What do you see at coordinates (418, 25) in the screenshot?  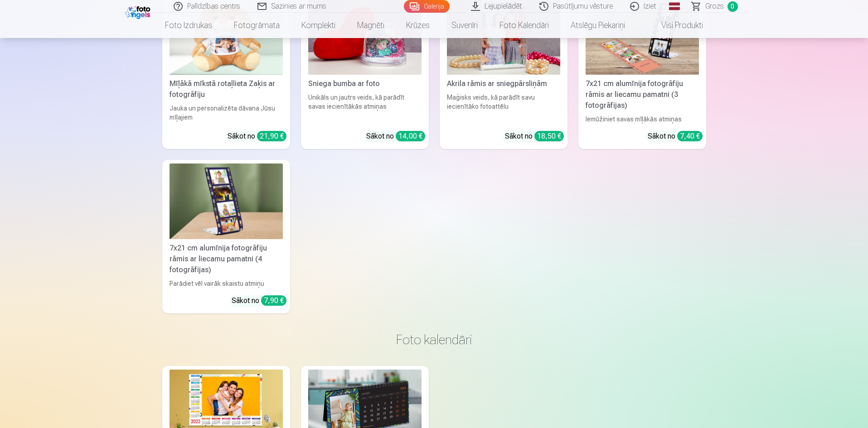 I see `a: Krūzes` at bounding box center [418, 25].